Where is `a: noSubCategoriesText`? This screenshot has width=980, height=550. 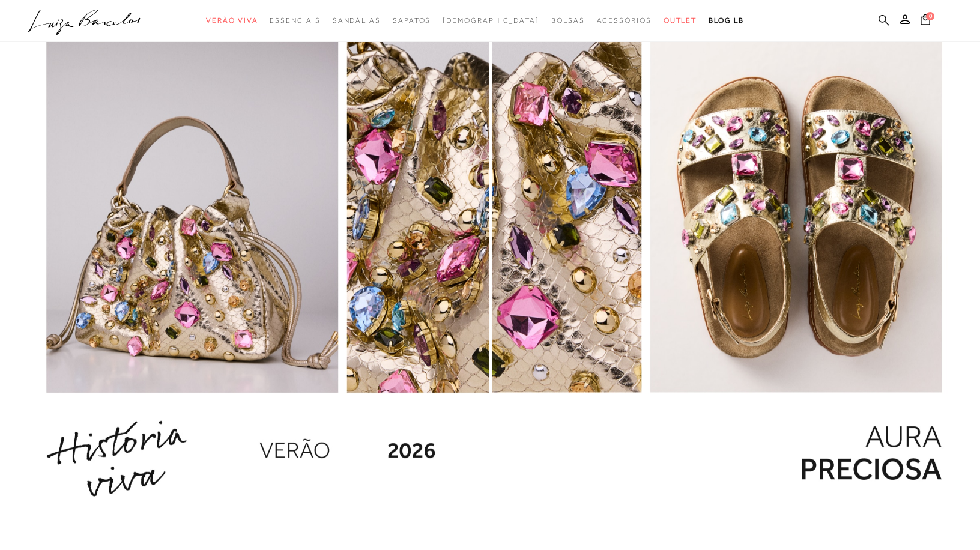
a: noSubCategoriesText is located at coordinates (490, 21).